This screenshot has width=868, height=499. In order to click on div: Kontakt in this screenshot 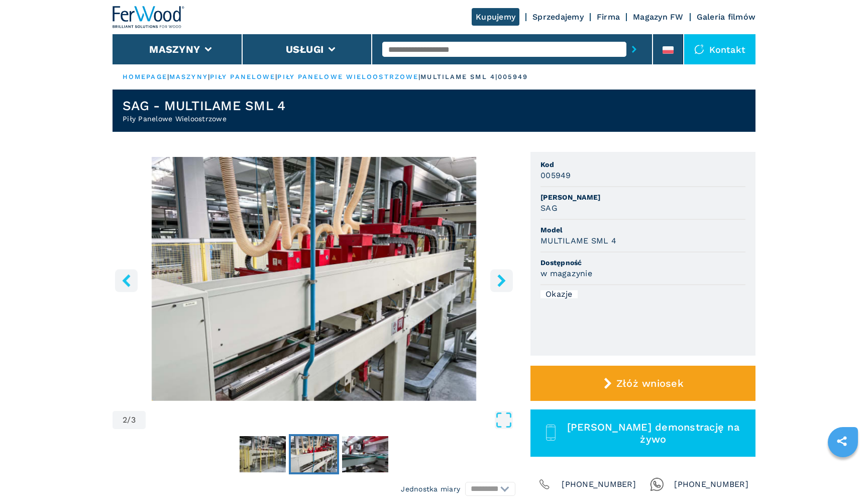, I will do `click(720, 49)`.